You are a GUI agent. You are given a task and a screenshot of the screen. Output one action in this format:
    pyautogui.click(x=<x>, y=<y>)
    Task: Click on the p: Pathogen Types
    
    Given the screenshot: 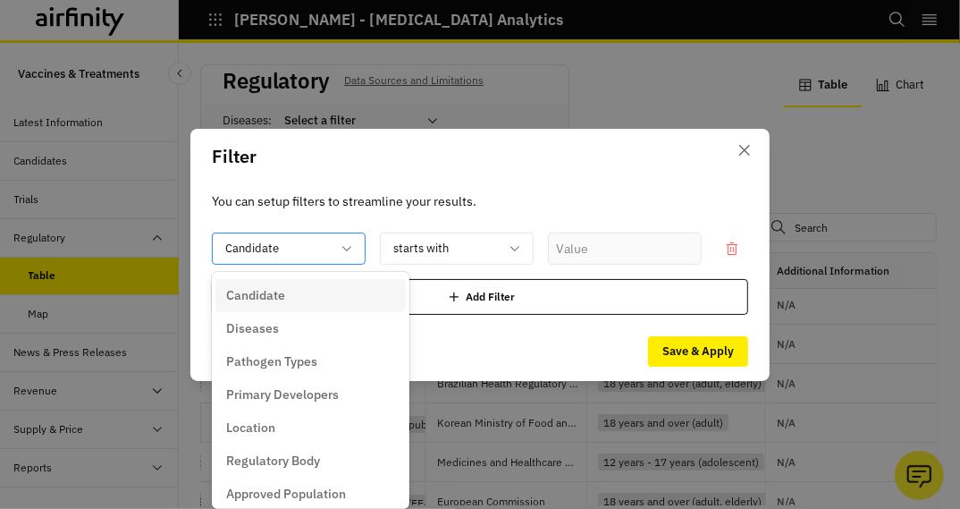 What is the action you would take?
    pyautogui.click(x=272, y=361)
    